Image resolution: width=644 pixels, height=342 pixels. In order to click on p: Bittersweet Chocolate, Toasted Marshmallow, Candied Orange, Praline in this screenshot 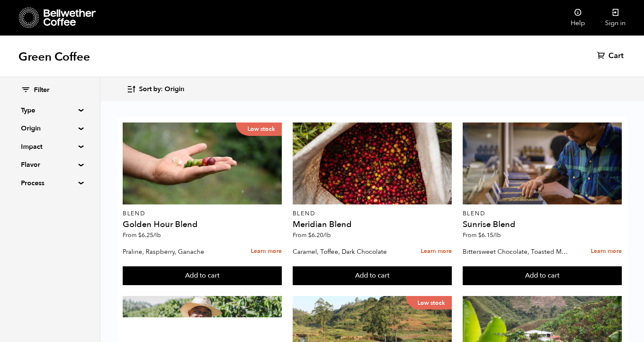, I will do `click(517, 252)`.